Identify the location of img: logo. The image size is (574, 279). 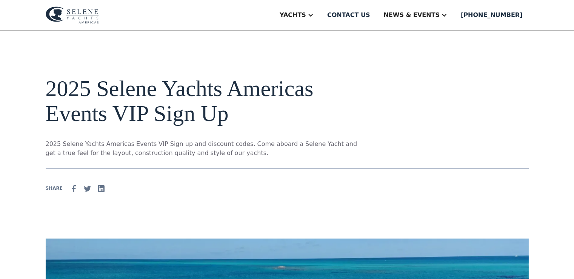
(72, 15).